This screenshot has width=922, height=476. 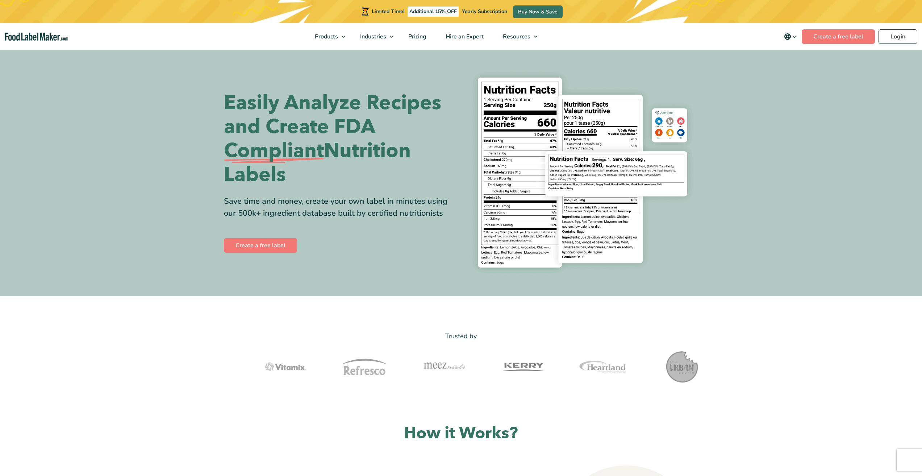 What do you see at coordinates (327, 37) in the screenshot?
I see `a: Products` at bounding box center [327, 37].